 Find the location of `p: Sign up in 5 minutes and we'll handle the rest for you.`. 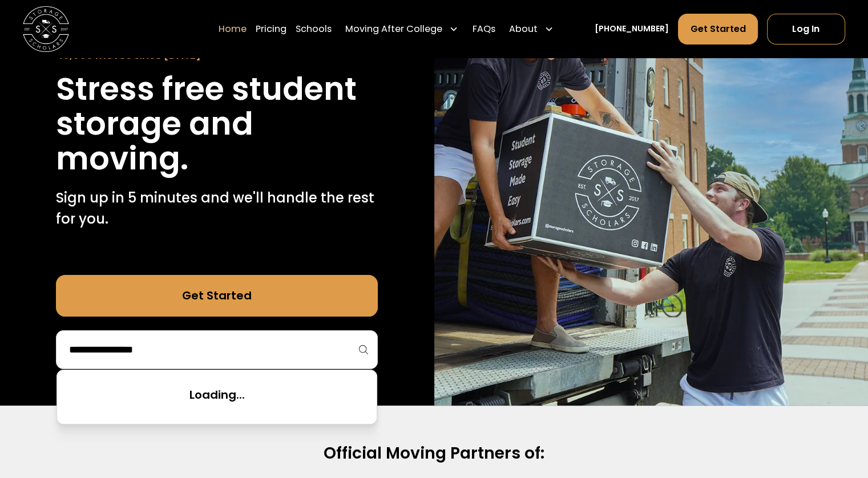

p: Sign up in 5 minutes and we'll handle the rest for you. is located at coordinates (217, 208).